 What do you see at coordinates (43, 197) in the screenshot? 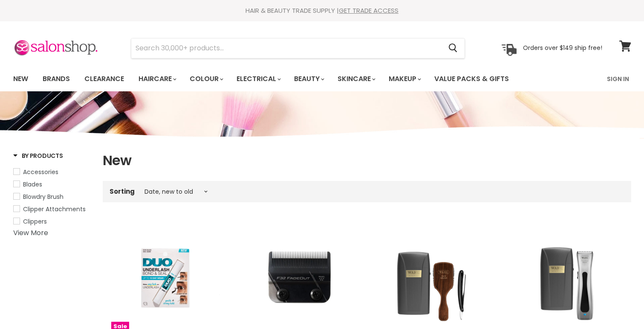
I see `span: Blowdry Brush` at bounding box center [43, 197].